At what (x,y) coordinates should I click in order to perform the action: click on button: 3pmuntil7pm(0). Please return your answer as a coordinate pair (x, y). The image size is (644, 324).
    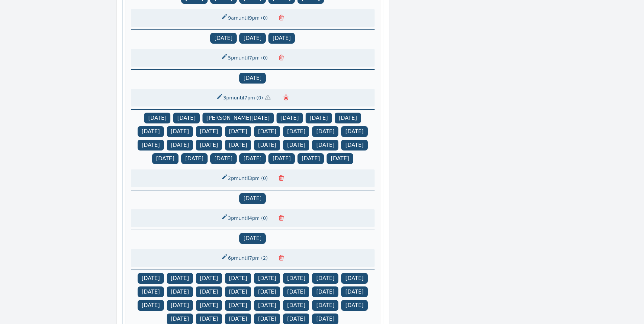
    Looking at the image, I should click on (245, 98).